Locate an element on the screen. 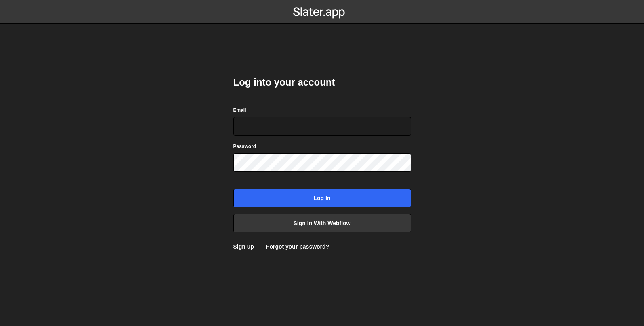 The image size is (644, 326). a: Sign up is located at coordinates (243, 247).